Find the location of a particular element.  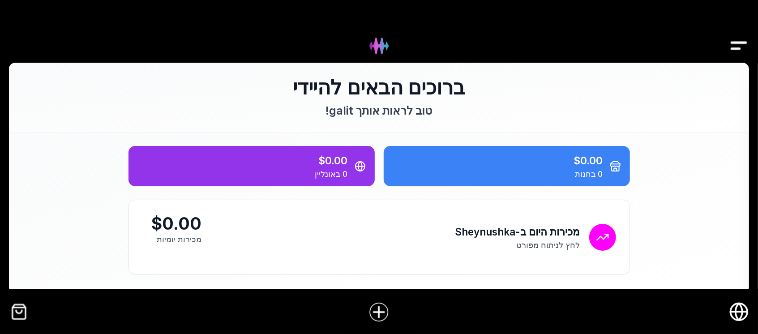

p: לחץ לניתוח מפורט is located at coordinates (518, 245).